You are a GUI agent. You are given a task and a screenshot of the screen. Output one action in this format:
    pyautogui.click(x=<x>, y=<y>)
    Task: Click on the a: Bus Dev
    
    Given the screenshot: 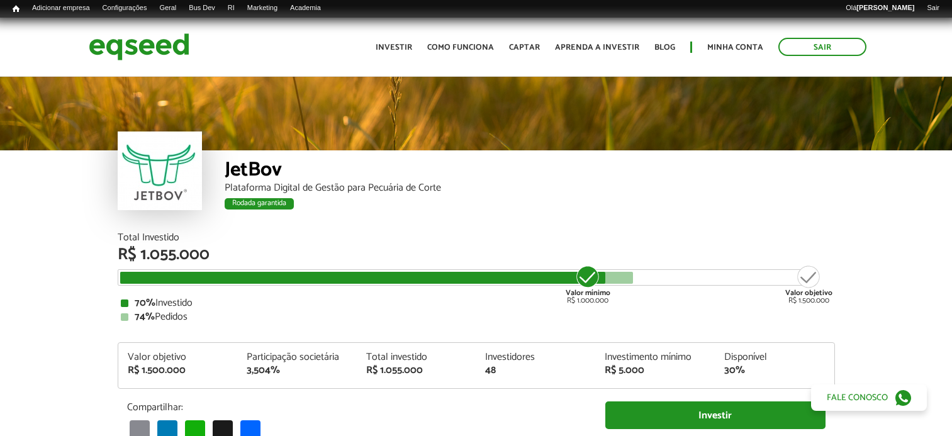 What is the action you would take?
    pyautogui.click(x=202, y=8)
    